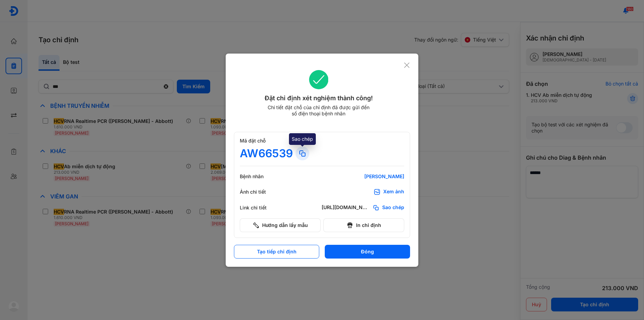  Describe the element at coordinates (260, 208) in the screenshot. I see `div: Link chi tiết` at that location.